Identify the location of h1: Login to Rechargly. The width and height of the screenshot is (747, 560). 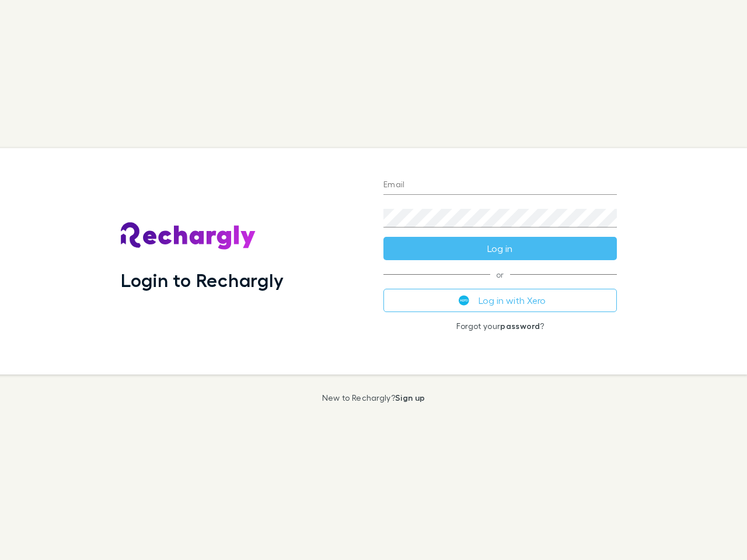
(202, 280).